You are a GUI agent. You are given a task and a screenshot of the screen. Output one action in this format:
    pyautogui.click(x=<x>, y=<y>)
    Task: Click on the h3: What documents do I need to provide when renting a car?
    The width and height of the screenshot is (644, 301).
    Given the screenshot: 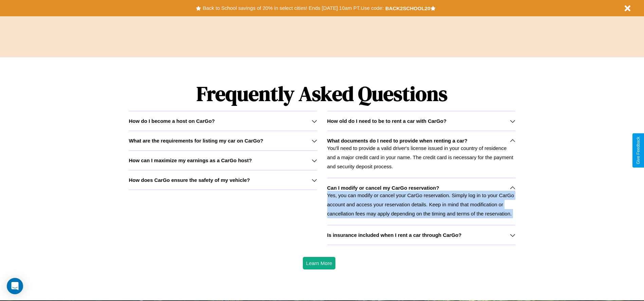 What is the action you would take?
    pyautogui.click(x=397, y=141)
    